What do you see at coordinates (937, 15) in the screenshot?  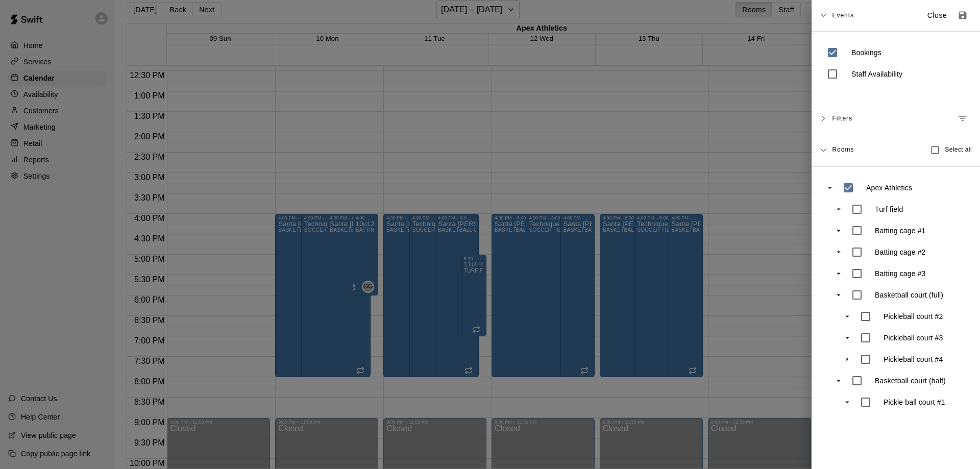 I see `button: Close sidebar` at bounding box center [937, 15].